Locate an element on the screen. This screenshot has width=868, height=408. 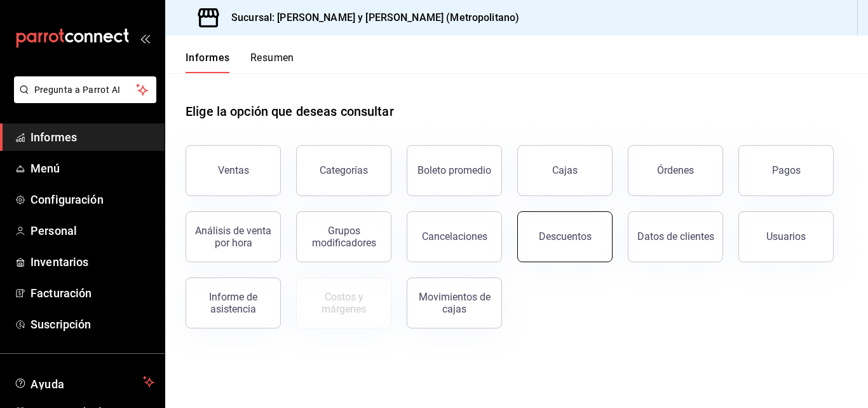
button: abrir_cajón_menú is located at coordinates (145, 38).